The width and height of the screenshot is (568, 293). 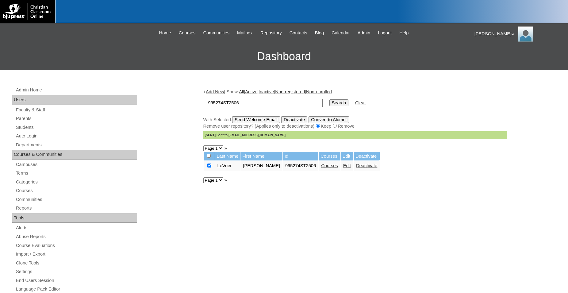 What do you see at coordinates (76, 173) in the screenshot?
I see `a: Terms` at bounding box center [76, 173].